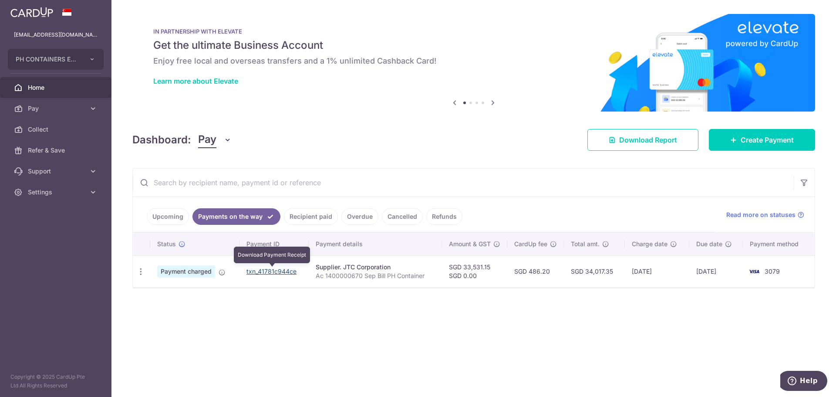 Image resolution: width=836 pixels, height=397 pixels. I want to click on a: Download Report, so click(643, 140).